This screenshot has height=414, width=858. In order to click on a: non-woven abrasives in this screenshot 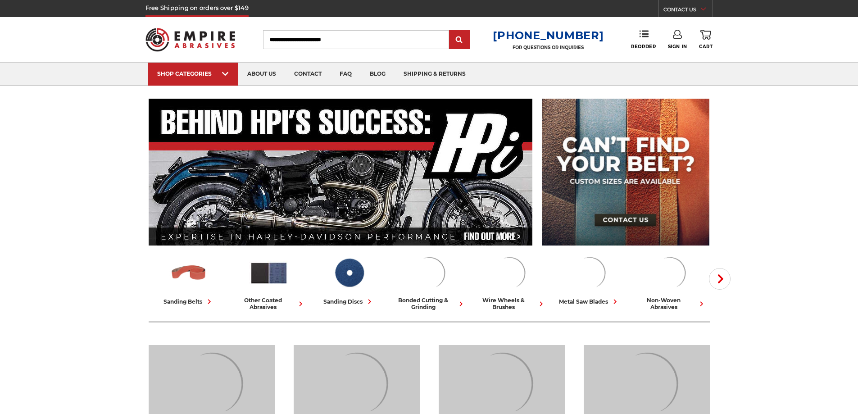, I will do `click(669, 282)`.